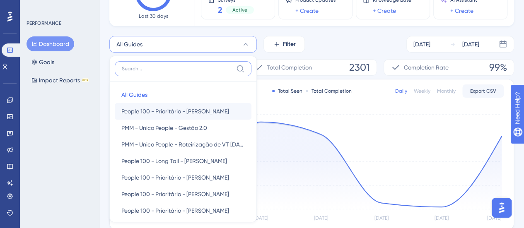  I want to click on div: Daily, so click(401, 91).